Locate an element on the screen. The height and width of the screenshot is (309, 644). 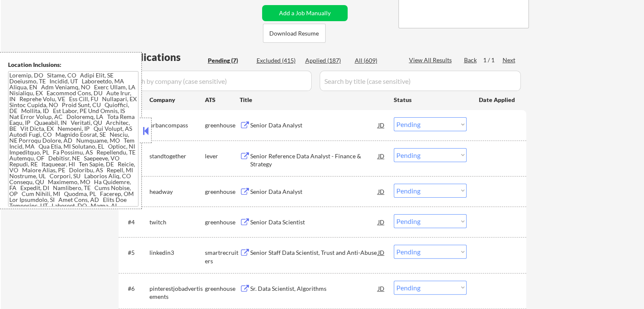
div: Applied (187) is located at coordinates (326, 61).